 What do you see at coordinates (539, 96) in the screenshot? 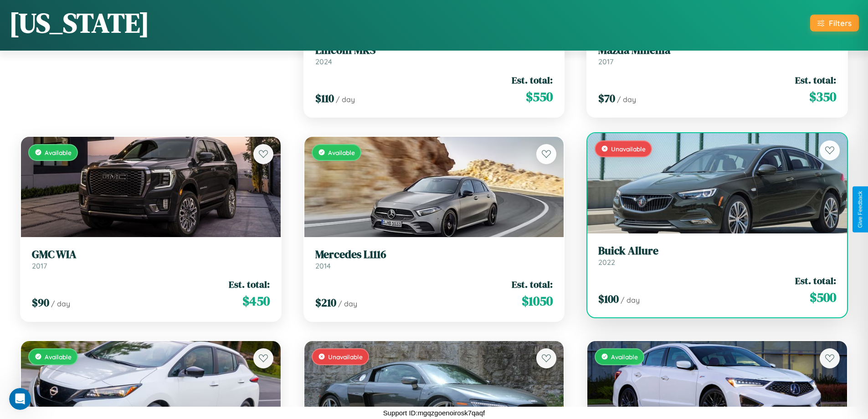
I see `span: $ 550` at bounding box center [539, 96].